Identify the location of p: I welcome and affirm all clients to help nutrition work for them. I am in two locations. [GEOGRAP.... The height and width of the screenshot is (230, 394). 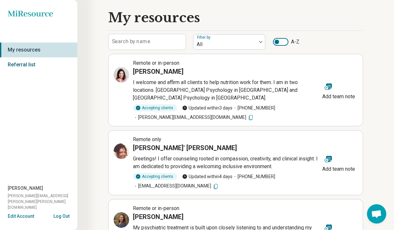
(226, 90).